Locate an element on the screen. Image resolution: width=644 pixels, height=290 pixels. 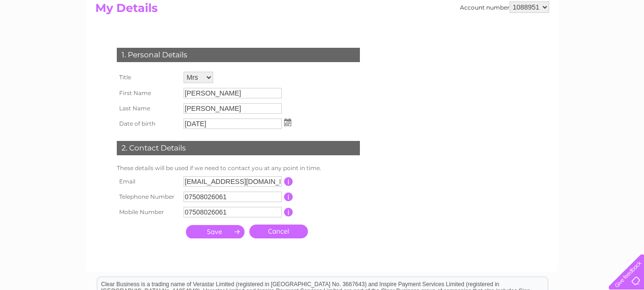
input: Submit is located at coordinates (215, 232).